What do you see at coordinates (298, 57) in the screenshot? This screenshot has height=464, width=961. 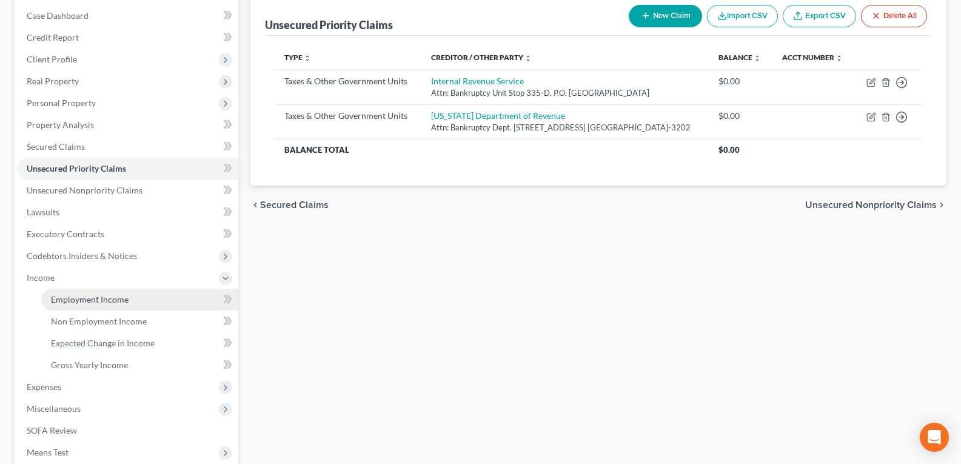 I see `a: Type unfold_more` at bounding box center [298, 57].